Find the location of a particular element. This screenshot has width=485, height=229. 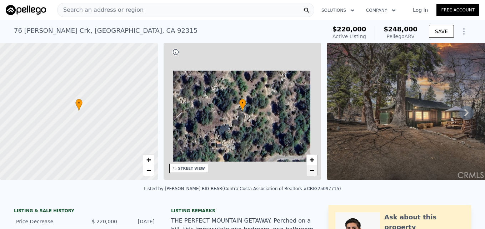

button: SAVE is located at coordinates (442, 31).